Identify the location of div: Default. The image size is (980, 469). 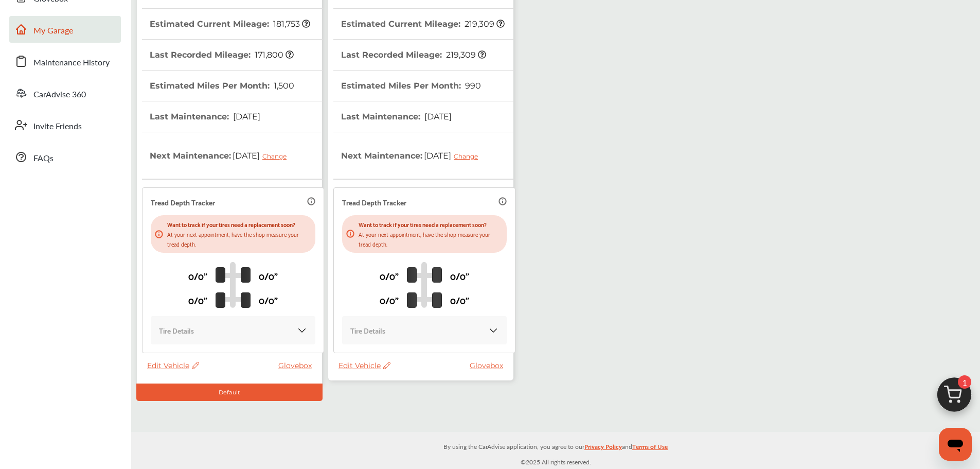
(230, 392).